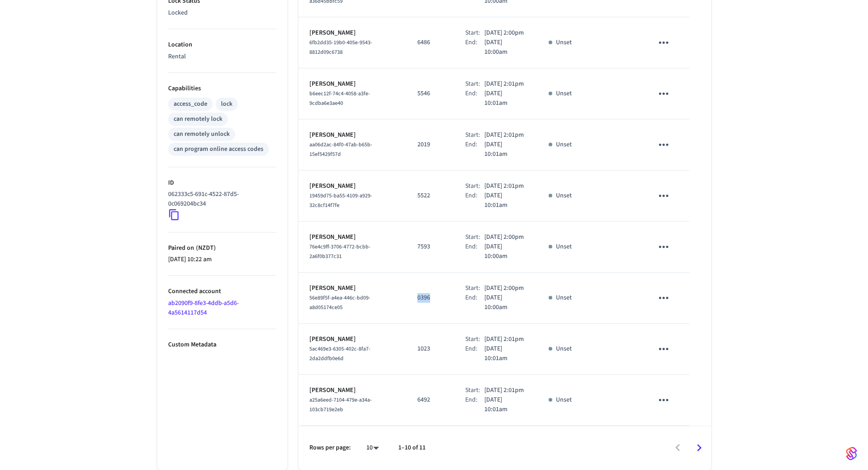  What do you see at coordinates (431, 247) in the screenshot?
I see `p: 7593` at bounding box center [431, 247].